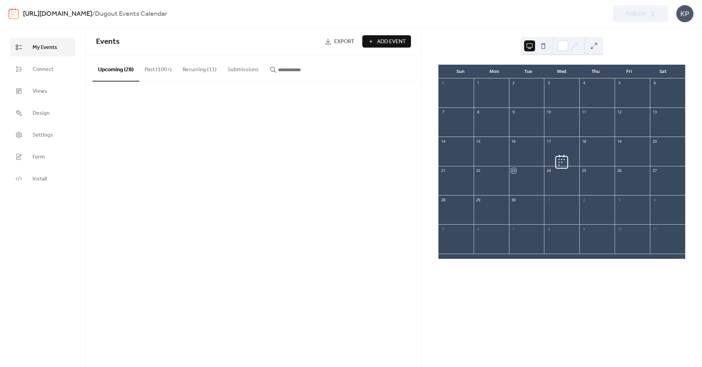 This screenshot has width=702, height=367. Describe the element at coordinates (619, 171) in the screenshot. I see `div: 26` at that location.